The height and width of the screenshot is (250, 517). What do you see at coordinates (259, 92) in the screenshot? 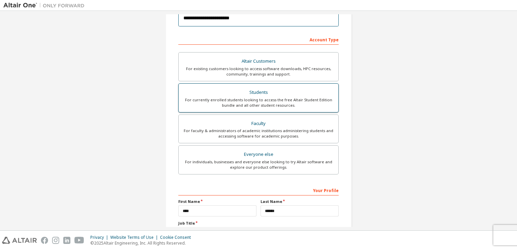
I see `div: Students` at bounding box center [259, 92].